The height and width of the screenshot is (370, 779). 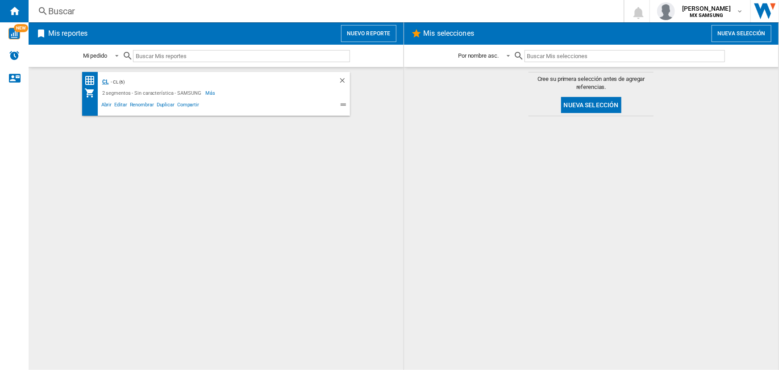 I want to click on div: CL, so click(x=105, y=82).